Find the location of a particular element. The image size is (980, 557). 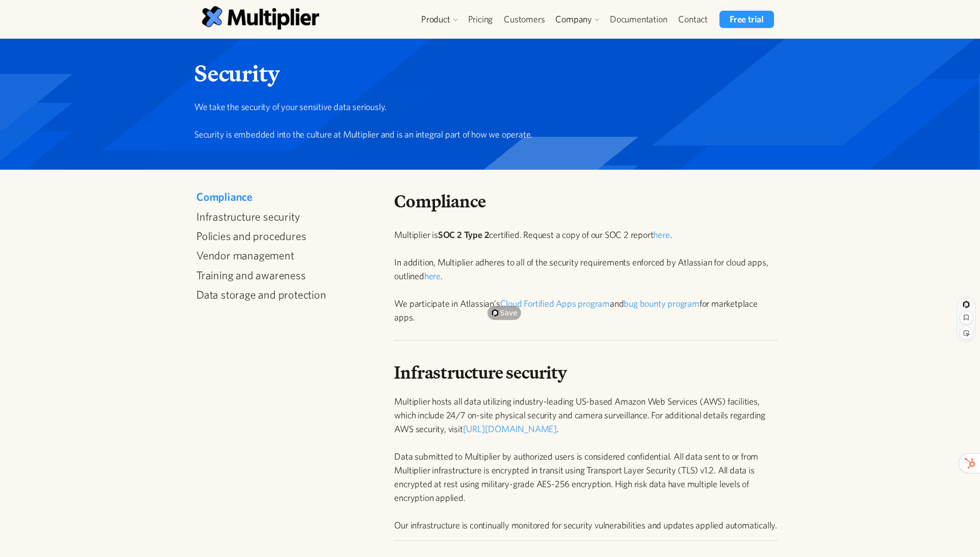

a: Cloud Fortified Apps program is located at coordinates (554, 304).